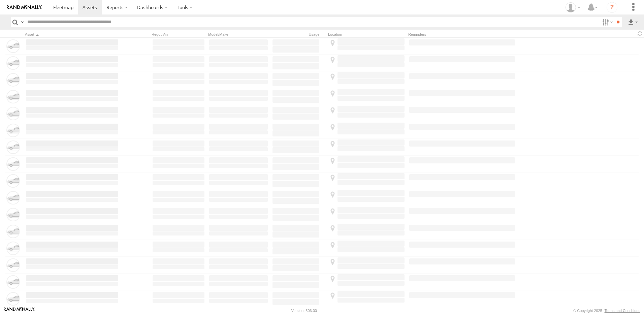  Describe the element at coordinates (607, 311) in the screenshot. I see `div: © Copyright 2025 -` at that location.